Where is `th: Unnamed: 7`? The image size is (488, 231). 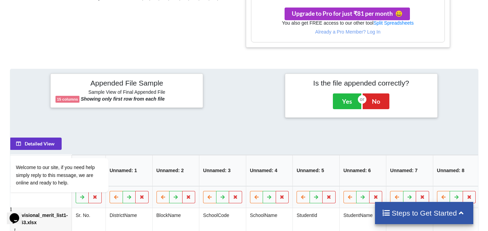
th: Unnamed: 7 is located at coordinates (409, 170).